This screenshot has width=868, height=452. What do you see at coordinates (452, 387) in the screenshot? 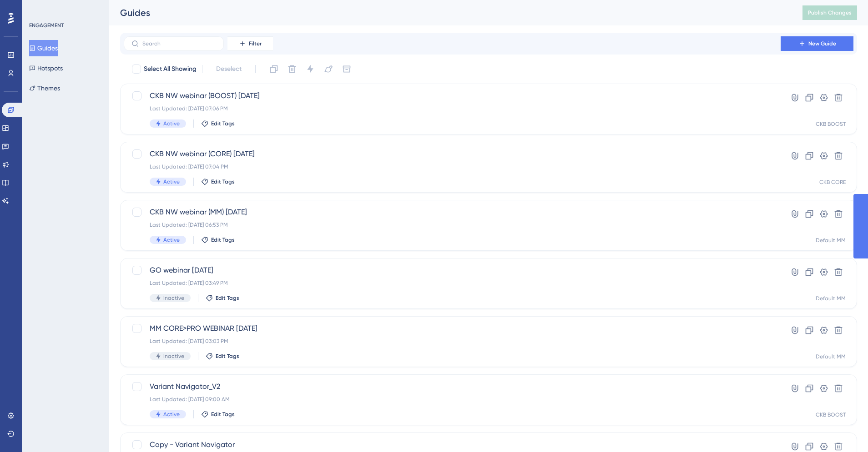
I see `span: Variant Navigator_V2` at bounding box center [452, 387].